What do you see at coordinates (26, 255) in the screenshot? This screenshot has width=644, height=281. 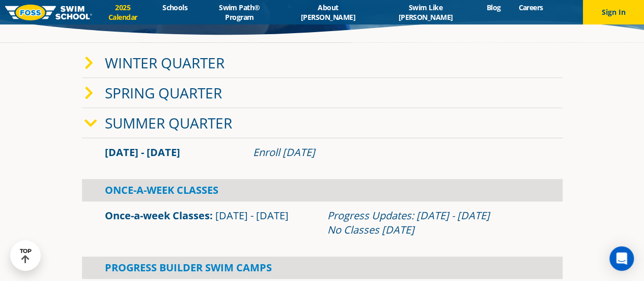 I see `div: TOP` at bounding box center [26, 255].